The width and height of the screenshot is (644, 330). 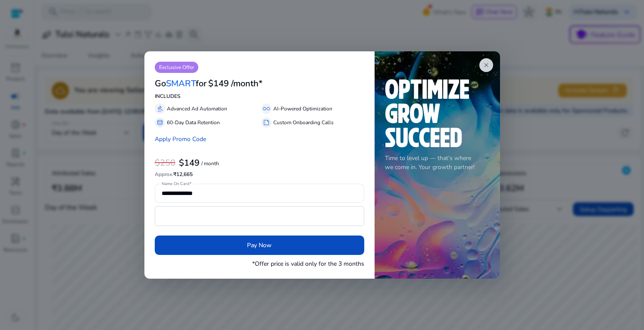 What do you see at coordinates (486, 65) in the screenshot?
I see `span: close` at bounding box center [486, 65].